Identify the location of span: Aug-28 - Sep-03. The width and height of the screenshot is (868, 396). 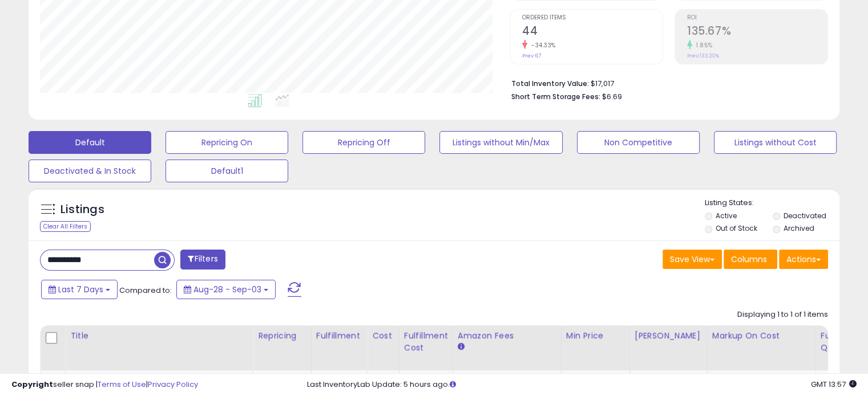
(227, 289).